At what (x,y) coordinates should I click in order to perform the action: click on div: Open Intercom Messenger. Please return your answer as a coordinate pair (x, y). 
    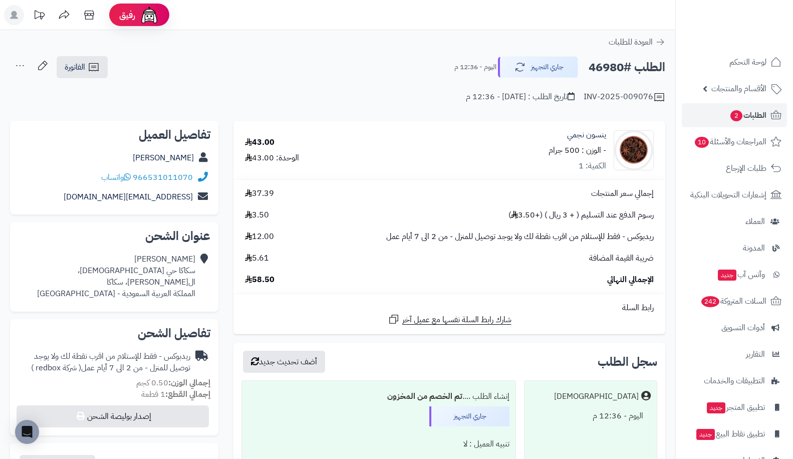
    Looking at the image, I should click on (27, 432).